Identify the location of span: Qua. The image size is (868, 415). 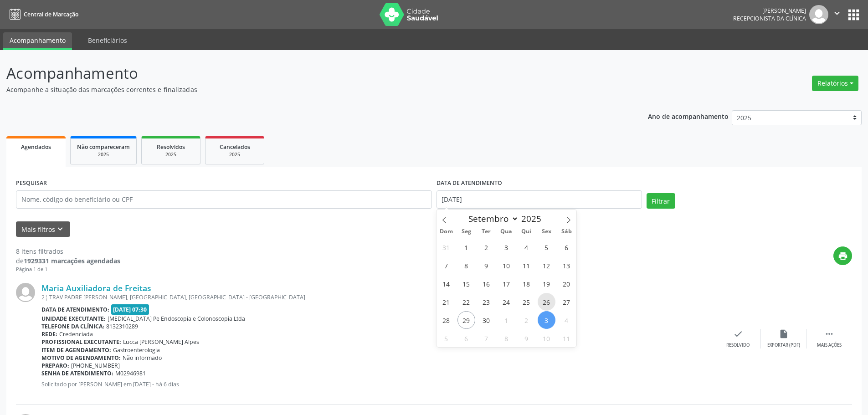
(506, 231).